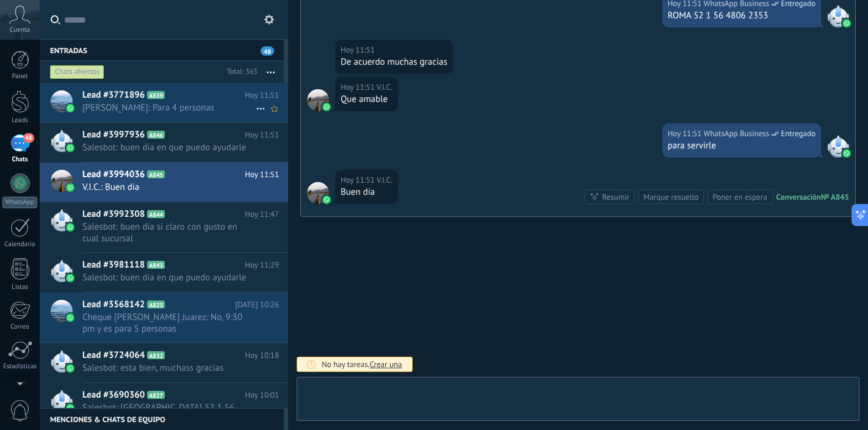  Describe the element at coordinates (615, 197) in the screenshot. I see `div: Resumir` at that location.